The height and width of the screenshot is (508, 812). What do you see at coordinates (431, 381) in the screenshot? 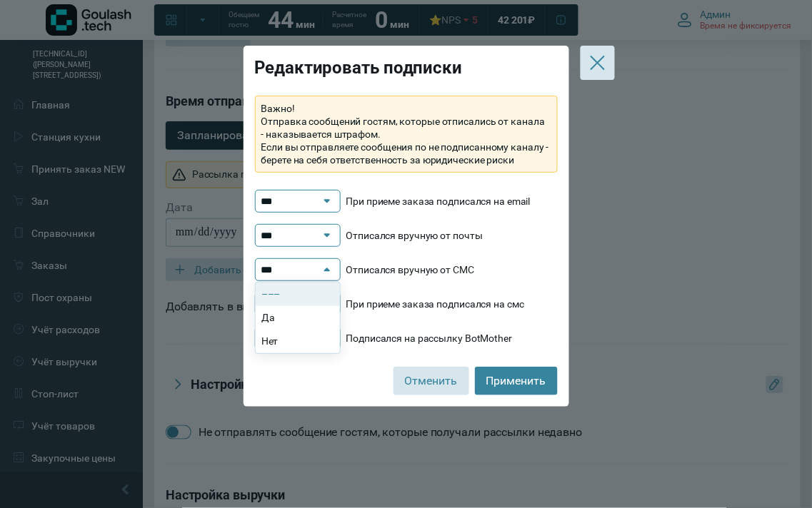
I see `span: Отменить` at bounding box center [431, 381].